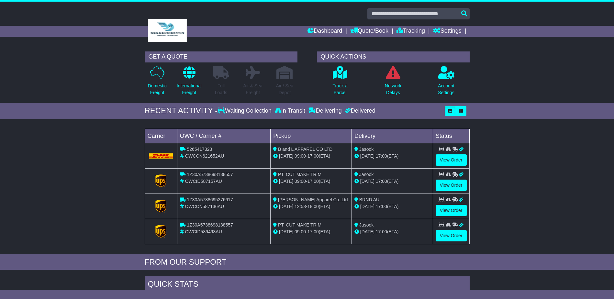 The width and height of the screenshot is (614, 299). I want to click on div: Waiting Collection, so click(245, 111).